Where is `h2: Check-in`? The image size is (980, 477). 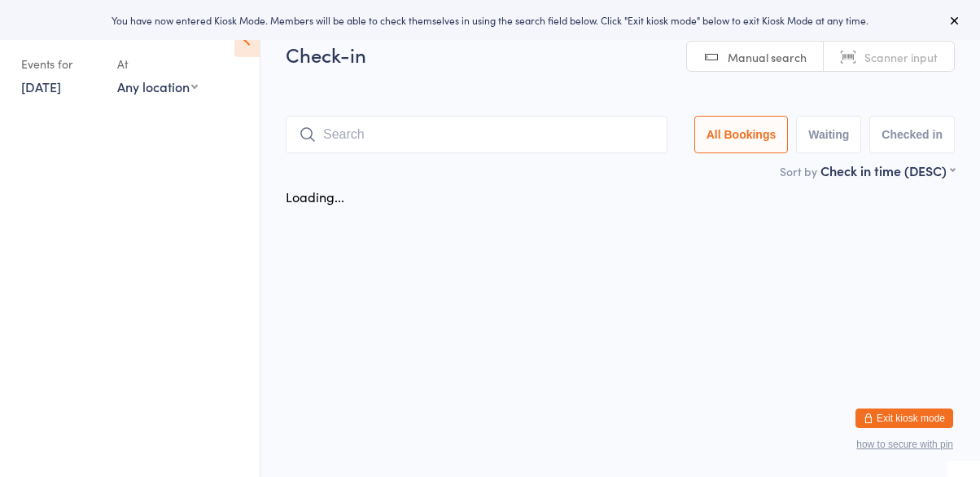 h2: Check-in is located at coordinates (620, 54).